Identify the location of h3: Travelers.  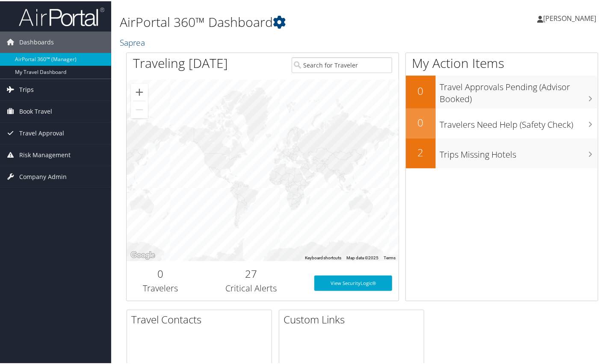
(160, 287).